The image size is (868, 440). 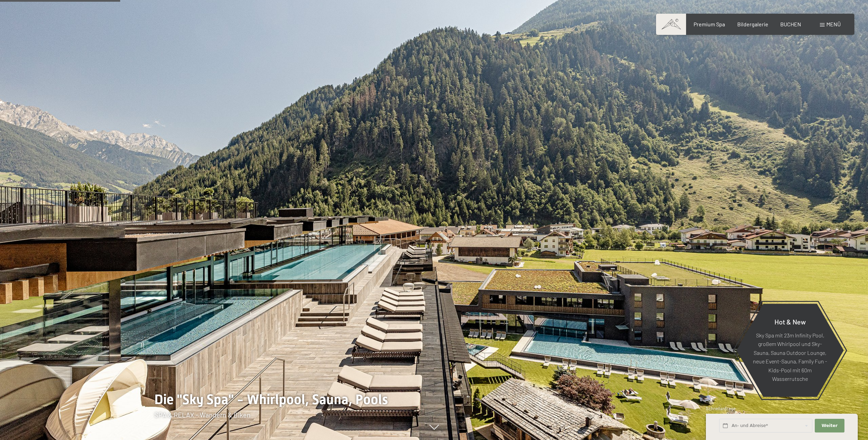 What do you see at coordinates (791, 24) in the screenshot?
I see `a: BUCHEN` at bounding box center [791, 24].